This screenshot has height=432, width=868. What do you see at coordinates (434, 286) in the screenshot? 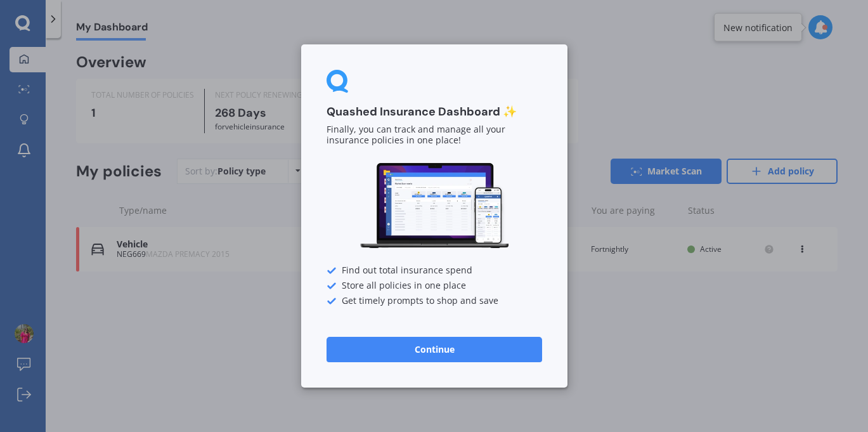
I see `div: Store all policies in one place` at bounding box center [434, 286].